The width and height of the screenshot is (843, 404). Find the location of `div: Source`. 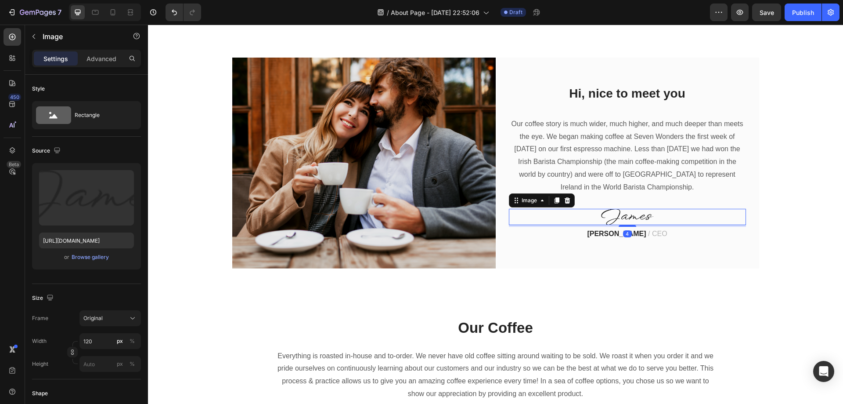

div: Source is located at coordinates (47, 151).